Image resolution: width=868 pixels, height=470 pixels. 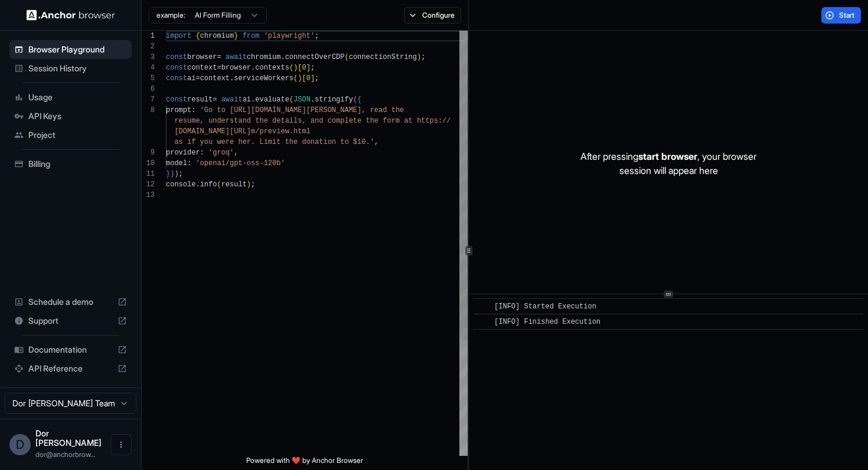 What do you see at coordinates (71, 15) in the screenshot?
I see `img: Anchor Logo` at bounding box center [71, 15].